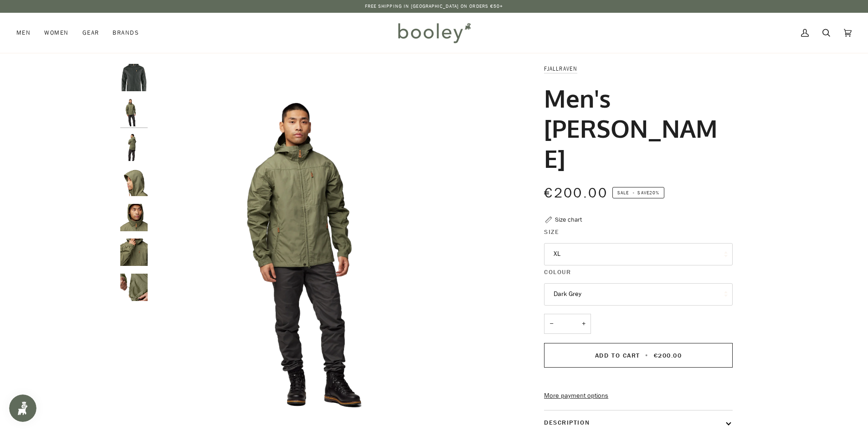 The width and height of the screenshot is (868, 431). I want to click on div: Fjallraven Men's Sten Jacket Dark Grey - Booley Galway, so click(134, 77).